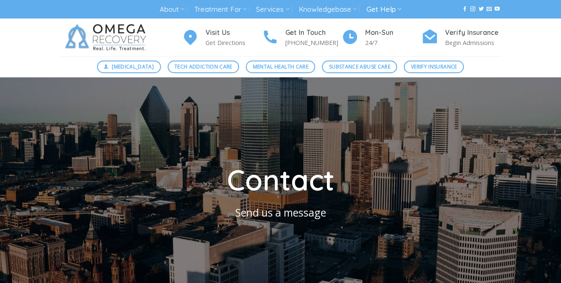 The height and width of the screenshot is (283, 561). What do you see at coordinates (481, 9) in the screenshot?
I see `a: Follow on Twitter` at bounding box center [481, 9].